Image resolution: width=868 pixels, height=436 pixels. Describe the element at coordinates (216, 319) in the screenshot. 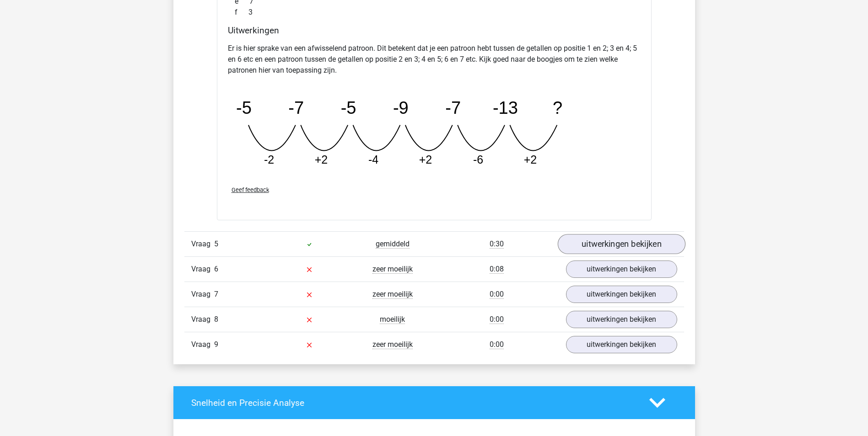

I see `span: 8` at that location.